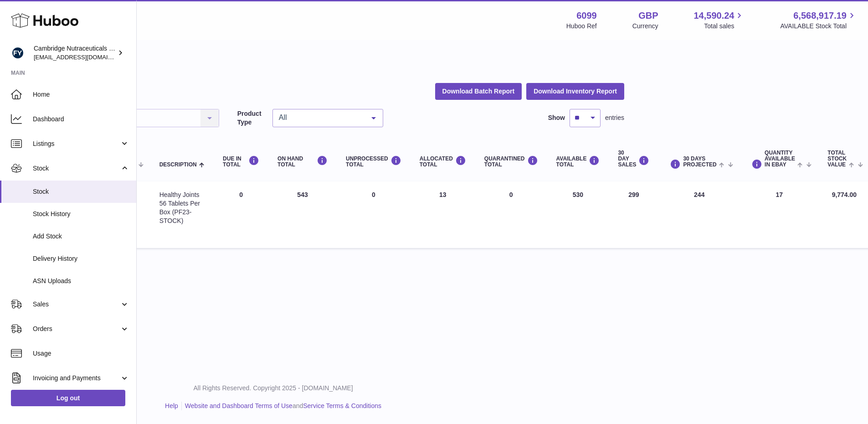 This screenshot has height=424, width=868. What do you see at coordinates (76, 378) in the screenshot?
I see `span: Invoicing and Payments` at bounding box center [76, 378].